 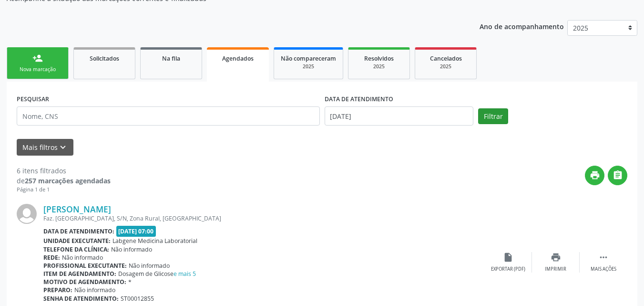 What do you see at coordinates (308, 58) in the screenshot?
I see `span: Não compareceram` at bounding box center [308, 58].